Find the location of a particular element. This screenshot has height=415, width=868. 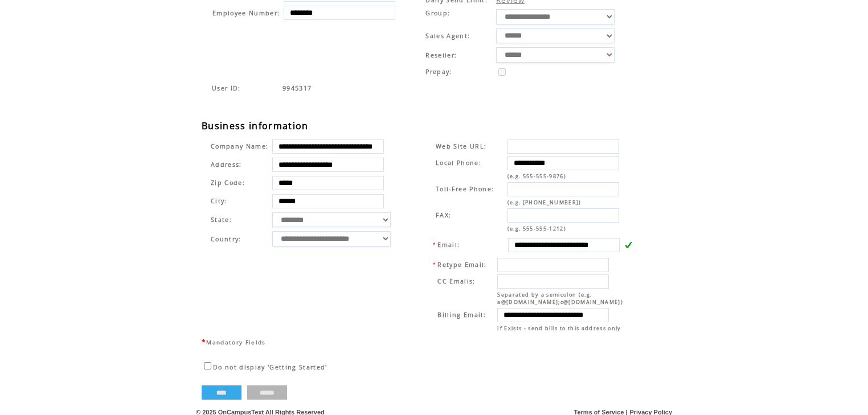

span: Do not display 'Getting Started' is located at coordinates (270, 367).